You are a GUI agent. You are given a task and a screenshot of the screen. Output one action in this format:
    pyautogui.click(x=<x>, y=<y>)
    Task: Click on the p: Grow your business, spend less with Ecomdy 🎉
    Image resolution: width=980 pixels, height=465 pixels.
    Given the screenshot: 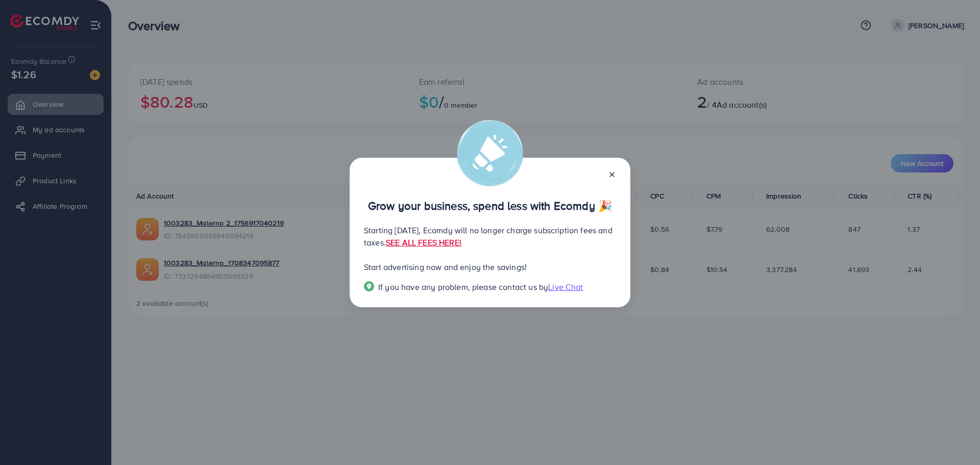 What is the action you would take?
    pyautogui.click(x=490, y=206)
    